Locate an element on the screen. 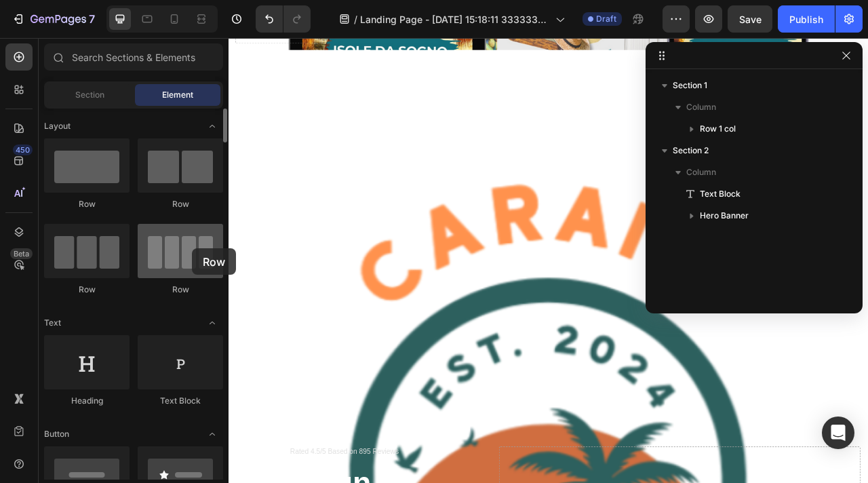 This screenshot has width=868, height=483. div: 450 is located at coordinates (23, 150).